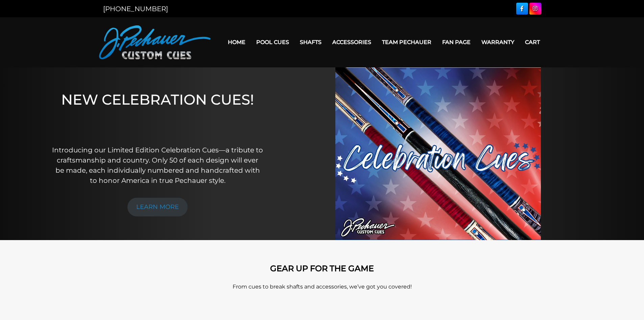 This screenshot has height=320, width=644. I want to click on a: Shafts, so click(311, 42).